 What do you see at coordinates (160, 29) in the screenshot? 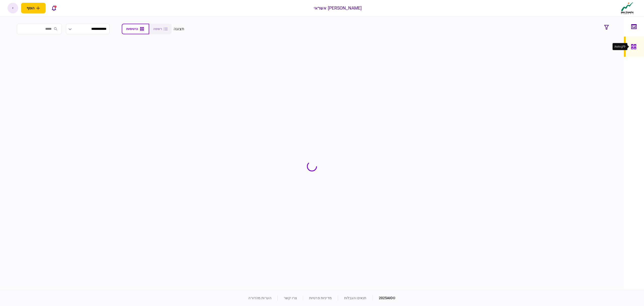
I see `button: רשימה` at bounding box center [160, 29].